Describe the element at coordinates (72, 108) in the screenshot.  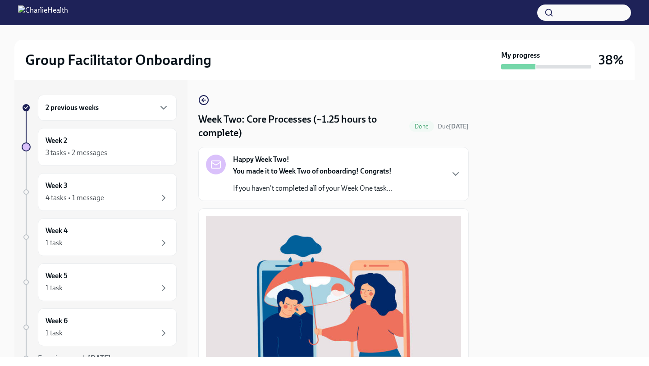
I see `h6: 2 previous weeks` at that location.